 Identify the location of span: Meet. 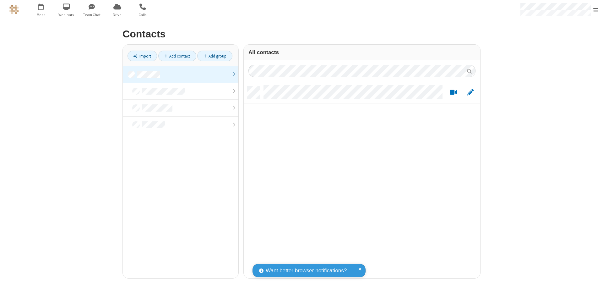
(41, 15).